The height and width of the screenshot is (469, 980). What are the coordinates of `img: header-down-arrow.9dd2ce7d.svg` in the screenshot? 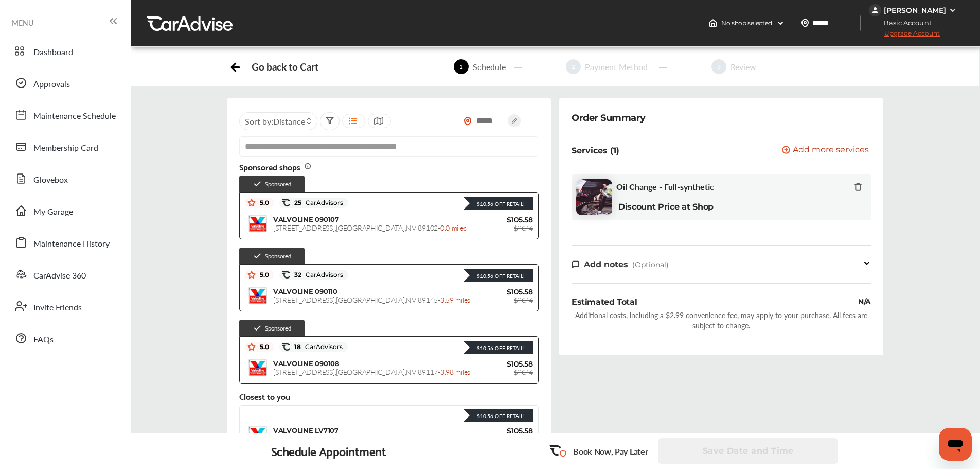 It's located at (780, 23).